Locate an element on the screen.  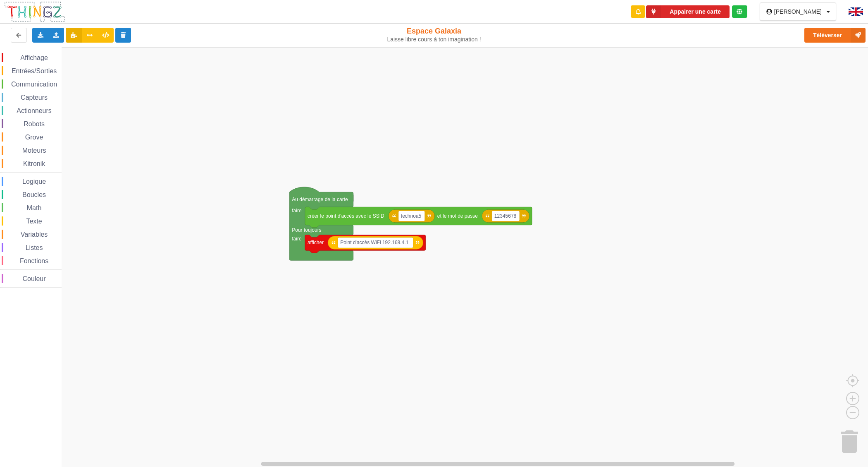
text: créer le point d'accès avec le SSID is located at coordinates (346, 216).